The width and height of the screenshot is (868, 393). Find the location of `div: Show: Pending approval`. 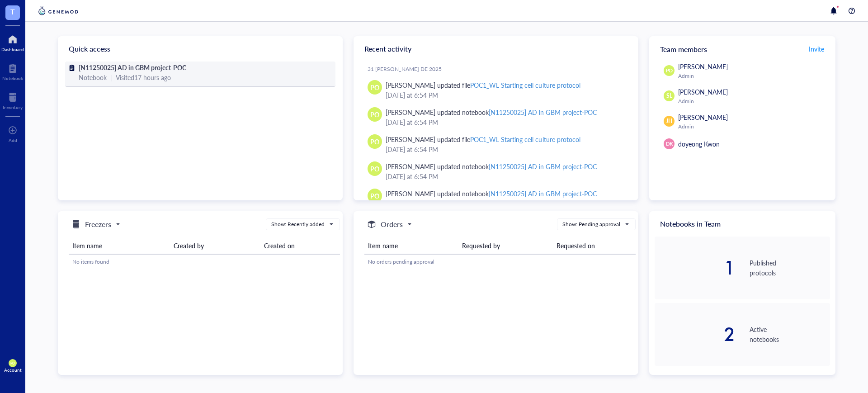

div: Show: Pending approval is located at coordinates (591, 224).